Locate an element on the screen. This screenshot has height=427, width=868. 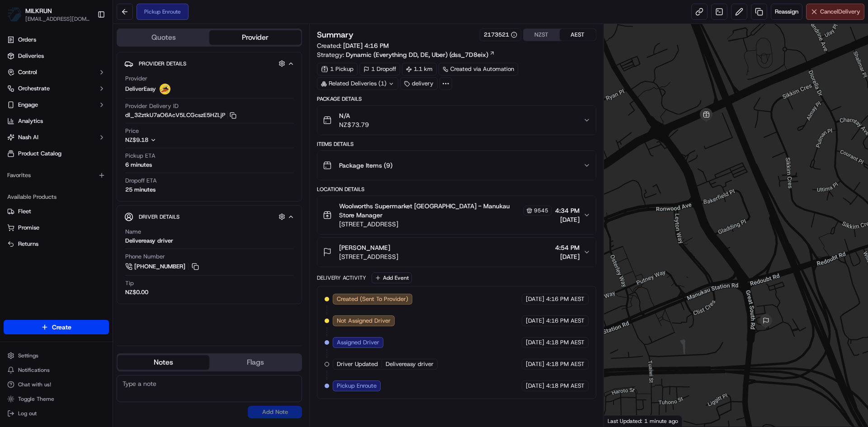
span: Chat with us! is located at coordinates (34, 385).